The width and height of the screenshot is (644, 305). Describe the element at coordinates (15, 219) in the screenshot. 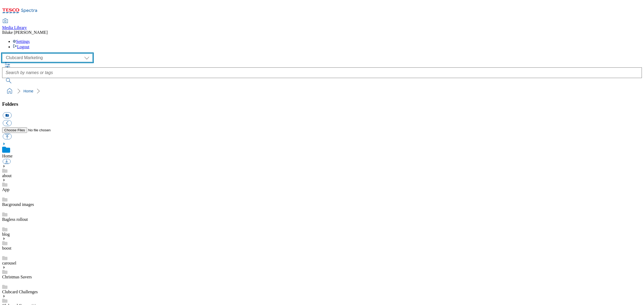

I see `a: Bagless rollout` at that location.